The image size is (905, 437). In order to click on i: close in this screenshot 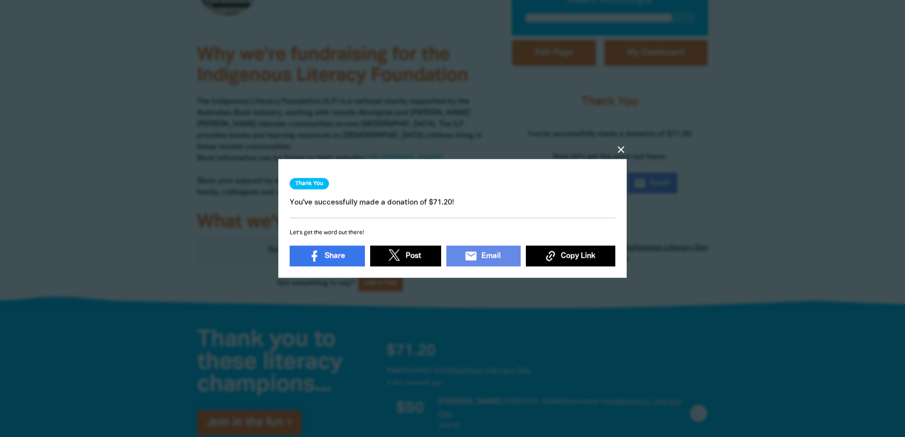, I will do `click(621, 150)`.